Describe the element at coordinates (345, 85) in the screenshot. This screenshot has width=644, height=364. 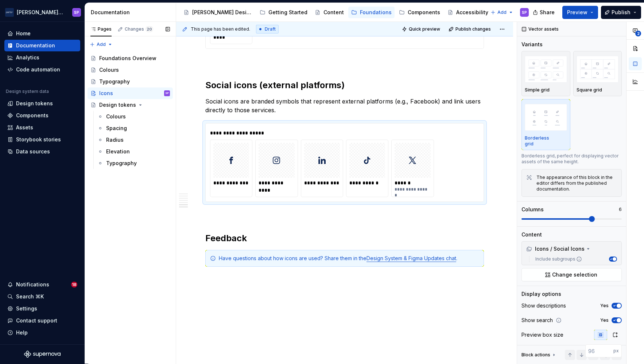
I see `h2: Social icons (external platforms)` at that location.